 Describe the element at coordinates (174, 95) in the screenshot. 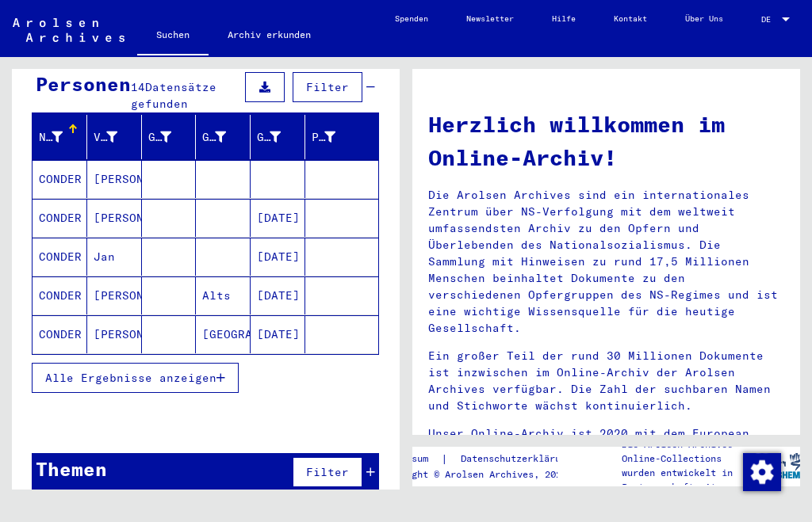

I see `span: Datensätze gefunden` at that location.